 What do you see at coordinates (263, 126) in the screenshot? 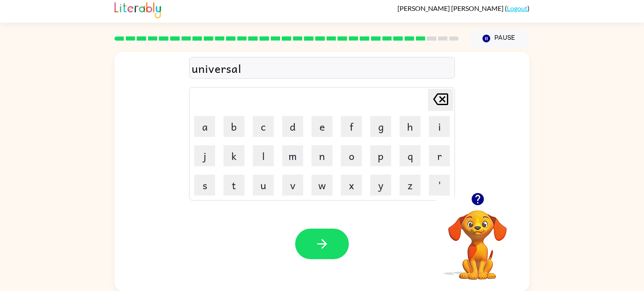
I see `button: c` at bounding box center [263, 126].